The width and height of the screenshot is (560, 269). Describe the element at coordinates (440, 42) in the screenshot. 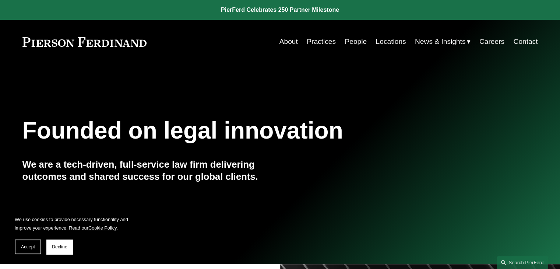

I see `span: News & Insights` at that location.